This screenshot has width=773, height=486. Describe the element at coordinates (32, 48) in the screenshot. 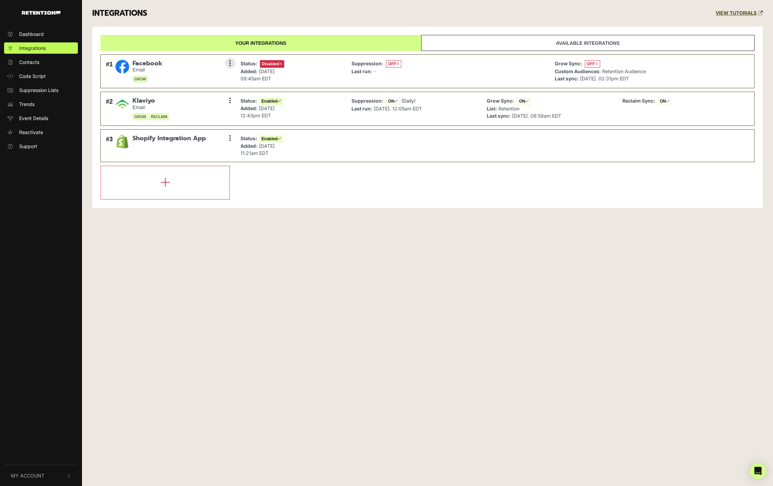

I see `span: Integrations` at that location.